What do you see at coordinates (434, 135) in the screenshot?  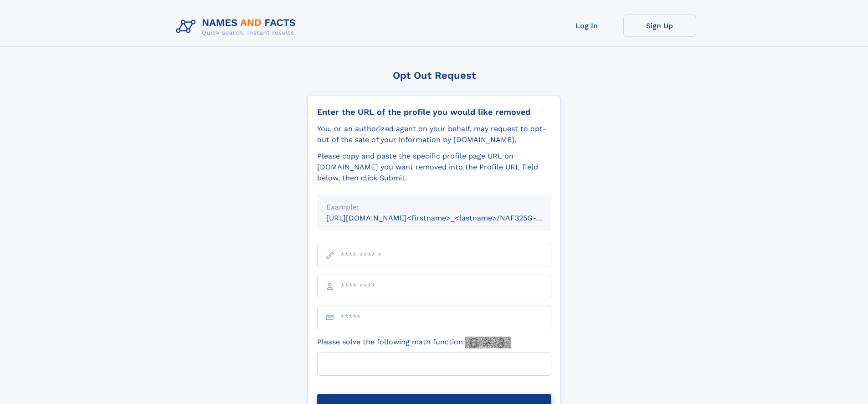 I see `div: You, or an authorized agent on your behalf, may request to opt-out of the sale of your informatio...` at bounding box center [434, 135].